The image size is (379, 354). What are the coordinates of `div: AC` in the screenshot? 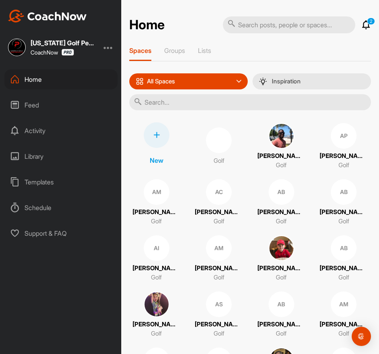 It's located at (219, 192).